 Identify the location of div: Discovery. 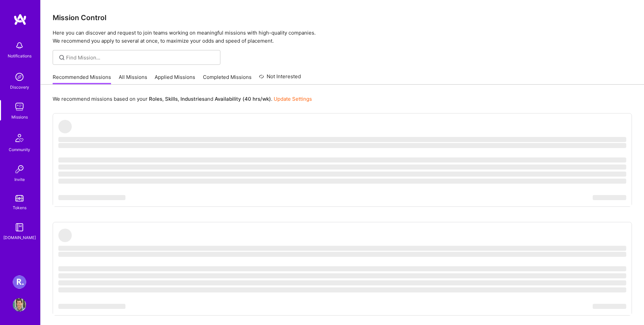
(19, 87).